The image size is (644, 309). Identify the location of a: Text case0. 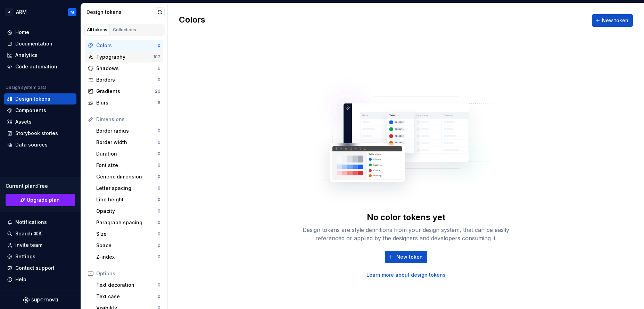
(128, 296).